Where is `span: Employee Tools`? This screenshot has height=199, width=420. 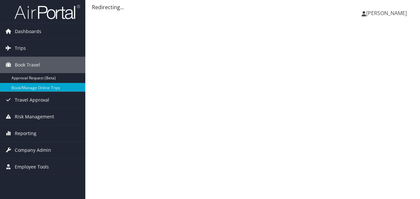 span: Employee Tools is located at coordinates (32, 167).